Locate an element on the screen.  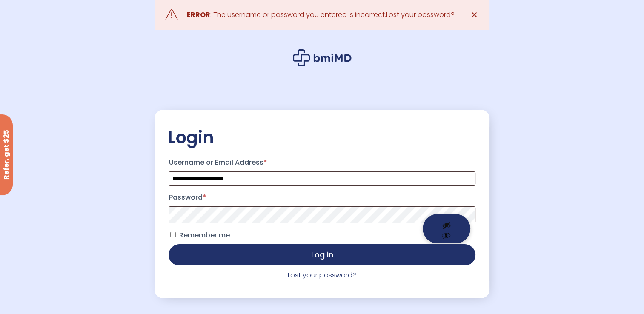
span: Remember me is located at coordinates (204, 235).